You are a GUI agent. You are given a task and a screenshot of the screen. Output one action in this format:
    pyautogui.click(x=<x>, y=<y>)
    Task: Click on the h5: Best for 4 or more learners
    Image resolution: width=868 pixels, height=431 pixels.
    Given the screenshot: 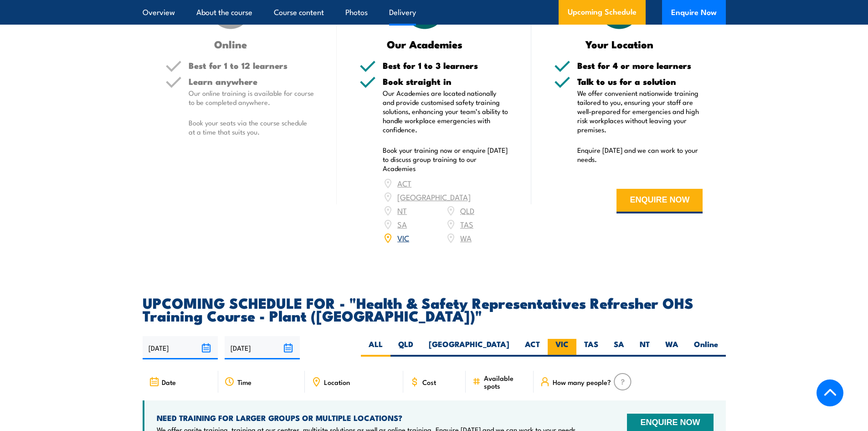 What is the action you would take?
    pyautogui.click(x=640, y=65)
    